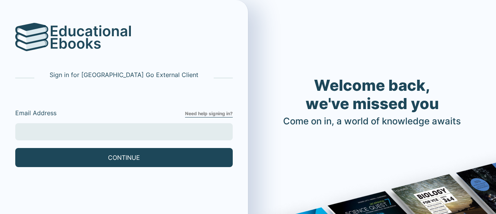 Image resolution: width=496 pixels, height=214 pixels. I want to click on a: Need help signing in?, so click(209, 114).